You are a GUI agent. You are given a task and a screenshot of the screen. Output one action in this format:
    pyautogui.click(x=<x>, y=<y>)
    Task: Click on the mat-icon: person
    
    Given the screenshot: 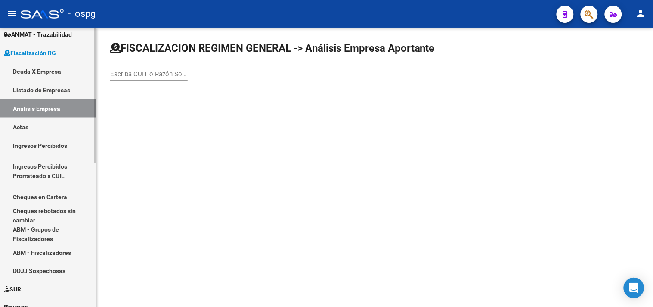 What is the action you would take?
    pyautogui.click(x=641, y=13)
    